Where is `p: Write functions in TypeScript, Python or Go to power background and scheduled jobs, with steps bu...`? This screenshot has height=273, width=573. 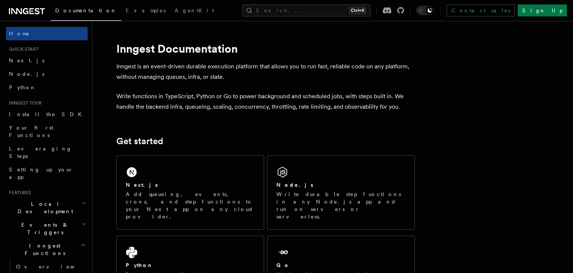 p: Write functions in TypeScript, Python or Go to power background and scheduled jobs, with steps bu... is located at coordinates (266, 101).